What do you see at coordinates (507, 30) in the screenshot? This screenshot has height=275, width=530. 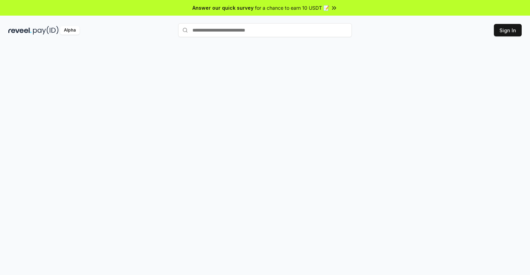 I see `button: Sign In` at bounding box center [507, 30].